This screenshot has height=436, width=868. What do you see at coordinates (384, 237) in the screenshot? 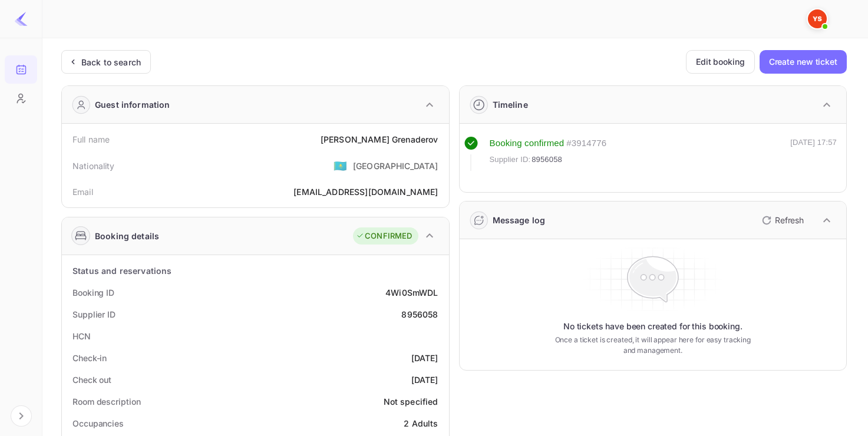
I see `div: CONFIRMED` at bounding box center [384, 237].